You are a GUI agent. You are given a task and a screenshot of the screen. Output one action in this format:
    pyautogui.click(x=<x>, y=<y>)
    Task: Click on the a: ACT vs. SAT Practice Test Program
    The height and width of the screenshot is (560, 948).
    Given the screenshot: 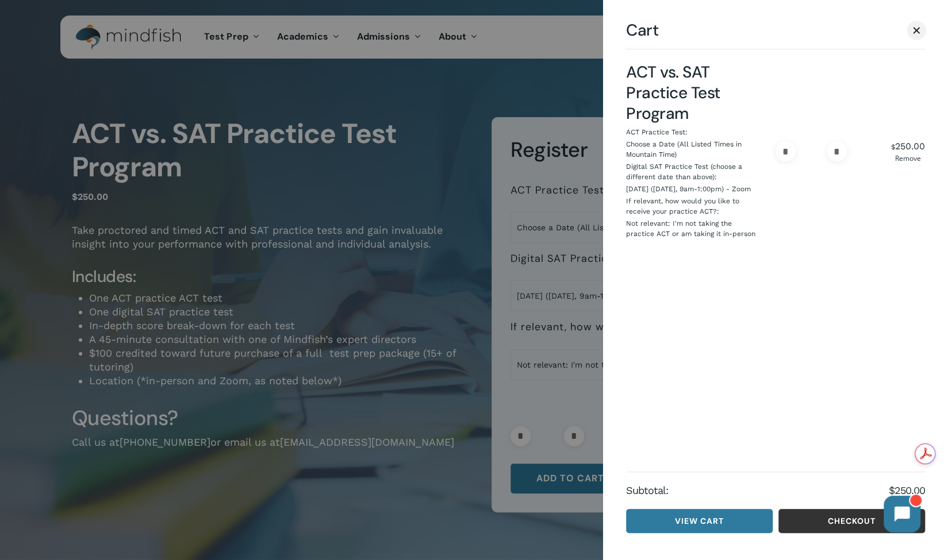 What is the action you would take?
    pyautogui.click(x=673, y=93)
    